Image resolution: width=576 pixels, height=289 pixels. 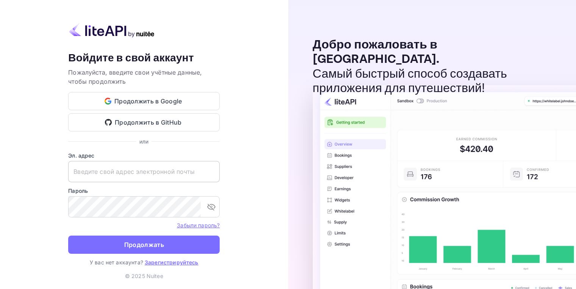 I want to click on ya-tr-span: Войдите в свой аккаунт, so click(x=131, y=58).